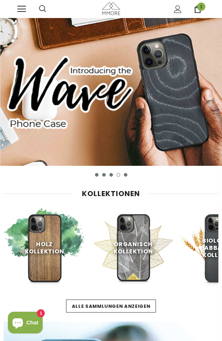  What do you see at coordinates (111, 194) in the screenshot?
I see `span: Kollektionen` at bounding box center [111, 194].